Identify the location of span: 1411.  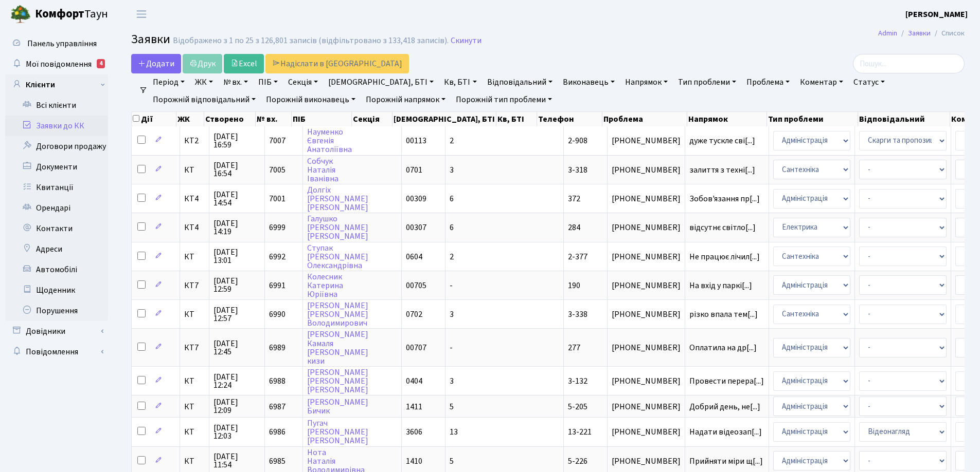
(414, 407).